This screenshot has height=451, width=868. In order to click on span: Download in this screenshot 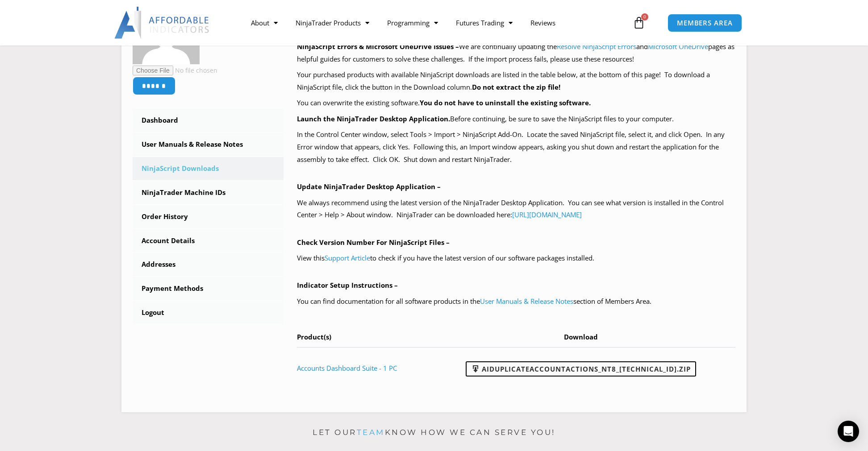, I will do `click(581, 337)`.